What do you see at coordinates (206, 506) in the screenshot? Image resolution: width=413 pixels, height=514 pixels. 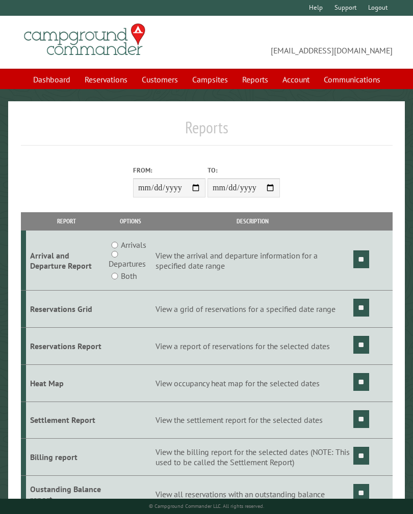 I see `small: © Campground Commander LLC. All rights reserved.` at bounding box center [206, 506].